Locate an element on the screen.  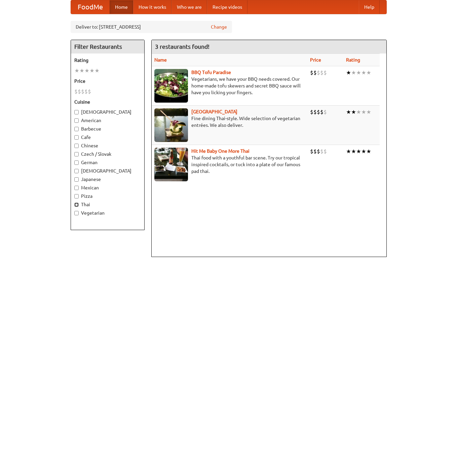
label: Cafe is located at coordinates (107, 137).